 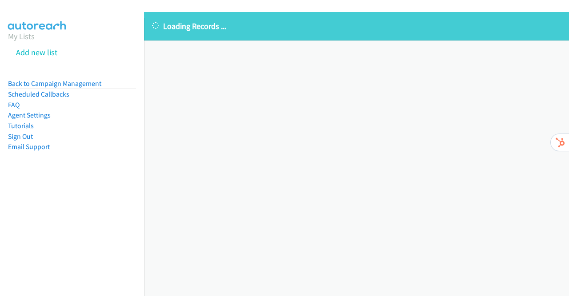 I want to click on a: FAQ, so click(x=14, y=105).